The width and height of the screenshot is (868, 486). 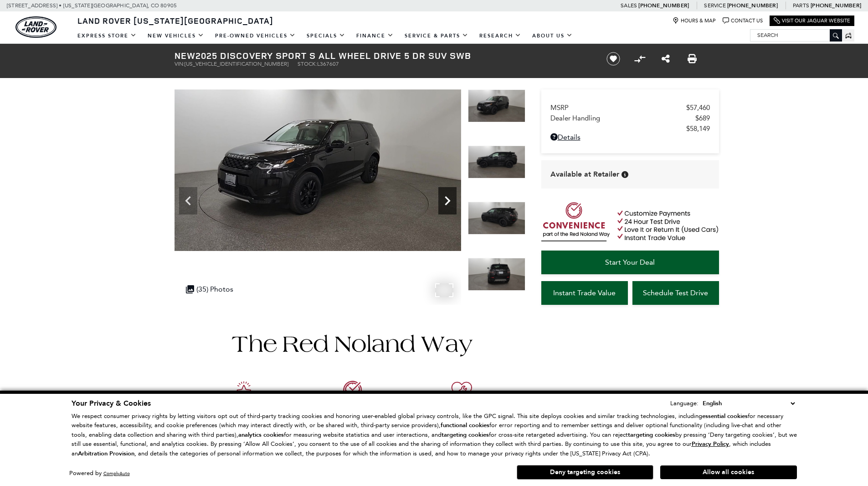 What do you see at coordinates (328, 64) in the screenshot?
I see `span: L367607` at bounding box center [328, 64].